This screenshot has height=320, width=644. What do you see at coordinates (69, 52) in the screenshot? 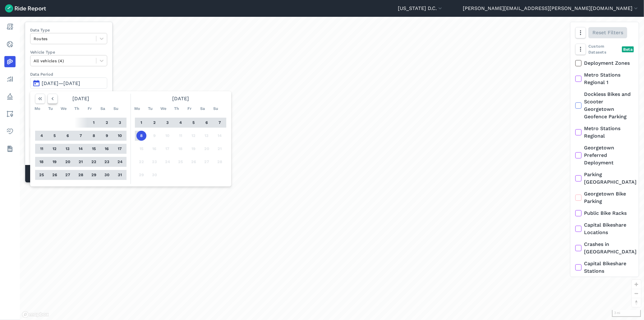
I see `label: Vehicle Type` at bounding box center [69, 52].